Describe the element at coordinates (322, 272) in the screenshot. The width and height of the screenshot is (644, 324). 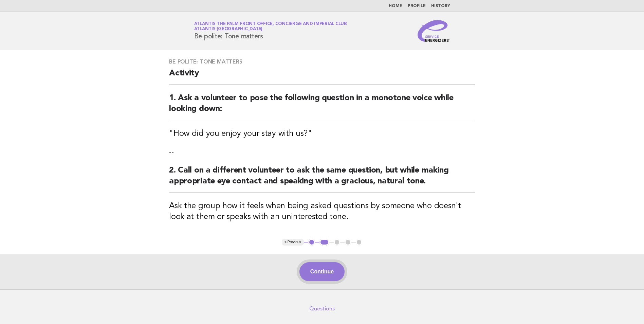
I see `button: Continue` at that location.